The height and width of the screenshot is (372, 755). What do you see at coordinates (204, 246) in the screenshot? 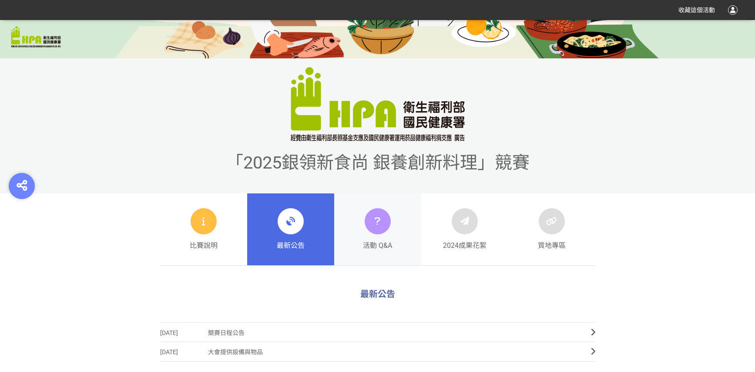
I see `span: 比賽說明` at bounding box center [204, 246].